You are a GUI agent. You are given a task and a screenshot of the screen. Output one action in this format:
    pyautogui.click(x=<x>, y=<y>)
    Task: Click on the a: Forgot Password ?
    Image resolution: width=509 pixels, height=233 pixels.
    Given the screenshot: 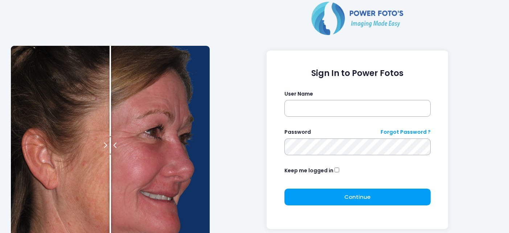 What is the action you would take?
    pyautogui.click(x=406, y=132)
    